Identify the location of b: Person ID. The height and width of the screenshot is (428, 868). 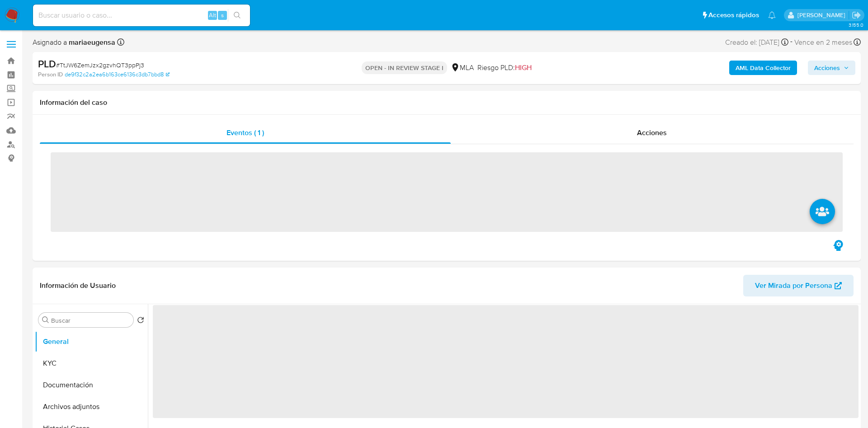
(50, 75).